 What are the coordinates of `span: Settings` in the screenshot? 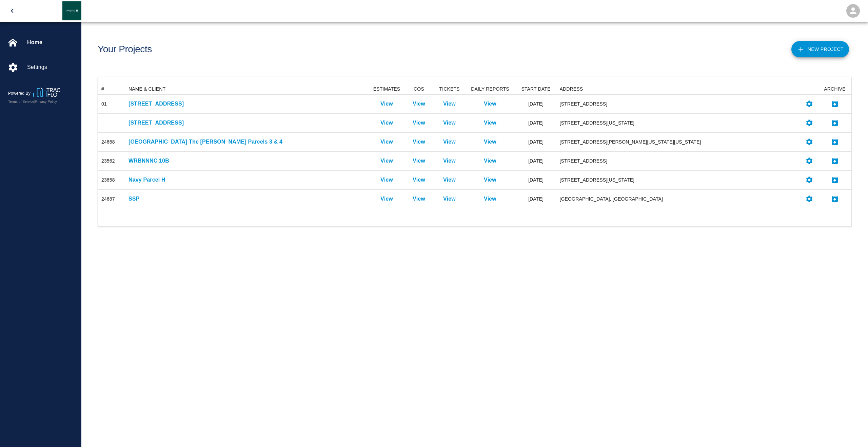 It's located at (51, 67).